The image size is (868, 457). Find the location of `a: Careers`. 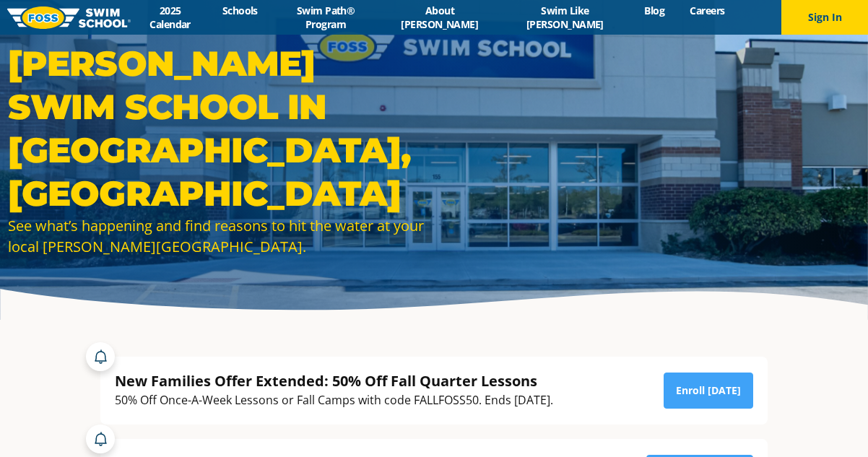

a: Careers is located at coordinates (706, 11).